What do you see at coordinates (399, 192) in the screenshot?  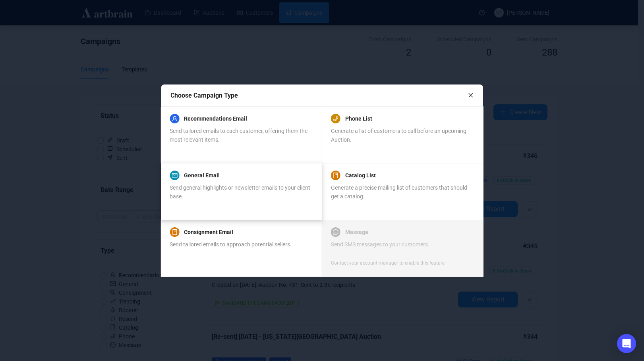 I see `span: Generate a precise mailing list of customers that should get a catalog.` at bounding box center [399, 192].